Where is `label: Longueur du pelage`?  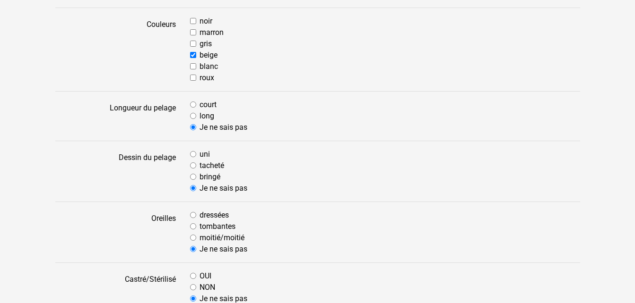
label: Longueur du pelage is located at coordinates (115, 116).